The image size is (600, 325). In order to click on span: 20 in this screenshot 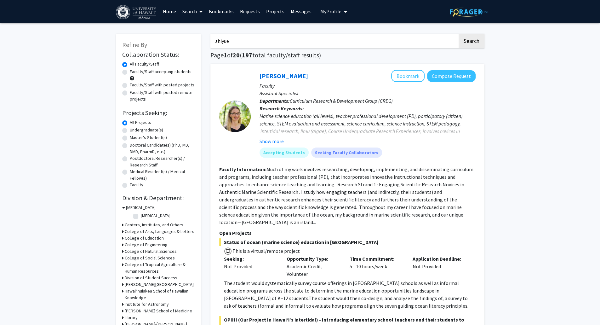, I will do `click(236, 55)`.